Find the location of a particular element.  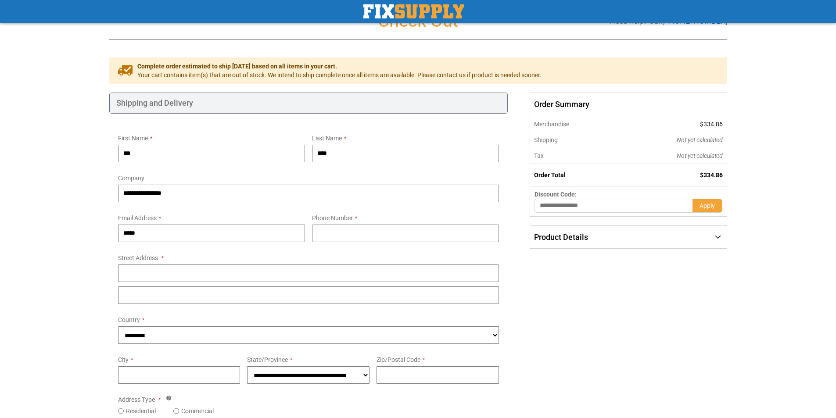

span: Zip/Postal Code is located at coordinates (398, 360).